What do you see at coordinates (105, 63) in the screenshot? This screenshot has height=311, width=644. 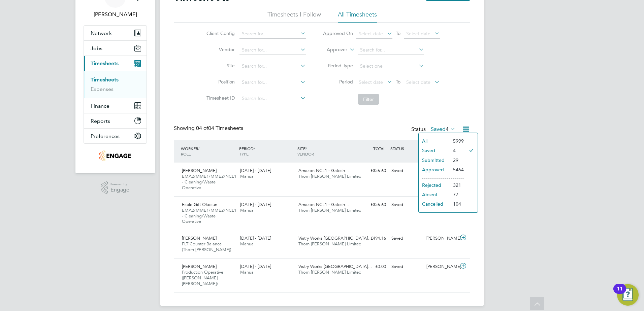 I see `span: Timesheets` at bounding box center [105, 63].